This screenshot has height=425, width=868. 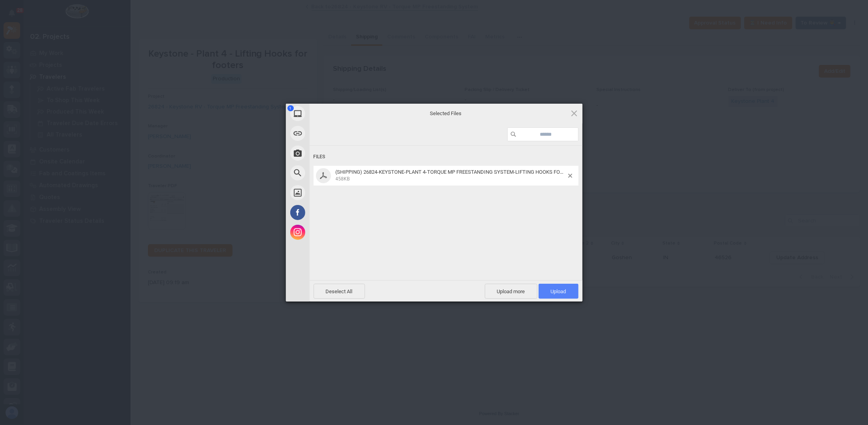 What do you see at coordinates (339, 291) in the screenshot?
I see `span: Deselect All` at bounding box center [339, 291].